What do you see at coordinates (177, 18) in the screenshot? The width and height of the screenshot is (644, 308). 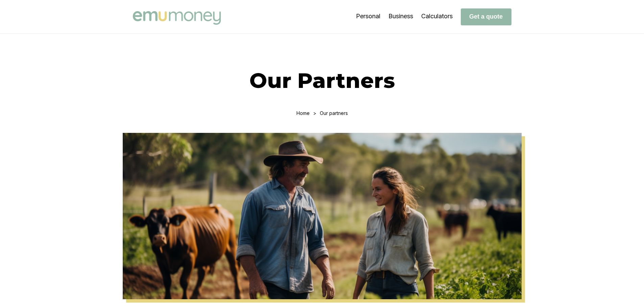 I see `img: Emu Money logo` at bounding box center [177, 18].